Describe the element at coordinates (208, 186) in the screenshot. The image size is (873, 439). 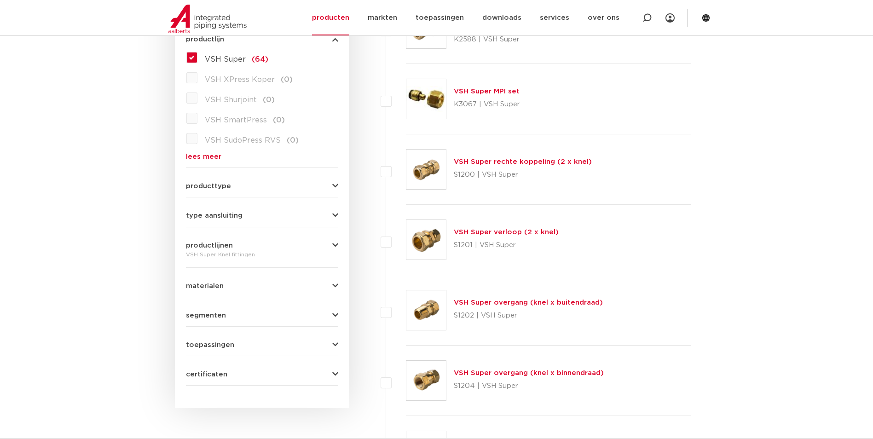
I see `span: producttype` at that location.